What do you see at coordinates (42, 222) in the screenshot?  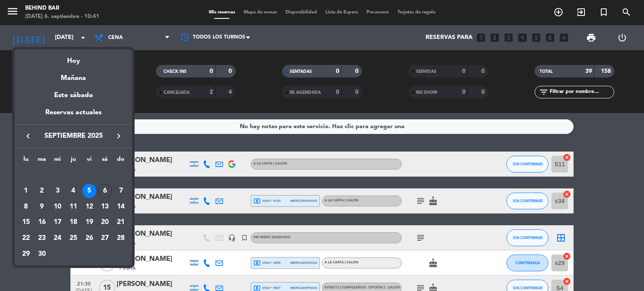 I see `div: 16` at bounding box center [42, 222].